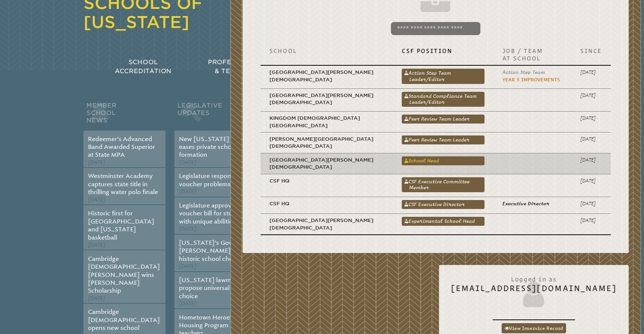 This screenshot has width=644, height=334. I want to click on h2: Legislative Updates, so click(215, 115).